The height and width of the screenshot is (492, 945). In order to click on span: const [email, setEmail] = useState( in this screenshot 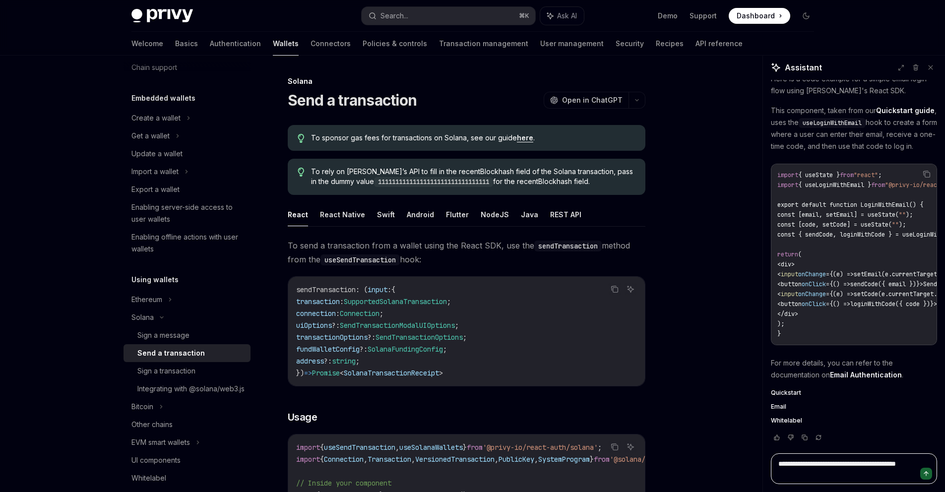, I will do `click(838, 215)`.